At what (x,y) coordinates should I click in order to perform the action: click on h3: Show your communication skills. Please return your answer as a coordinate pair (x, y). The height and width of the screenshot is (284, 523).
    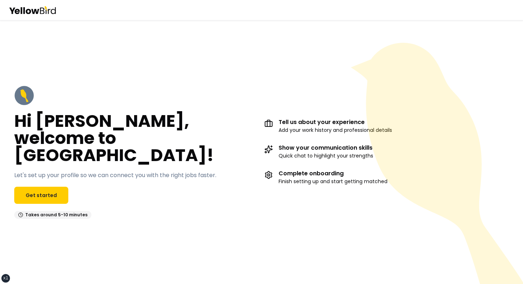
    Looking at the image, I should click on (326, 148).